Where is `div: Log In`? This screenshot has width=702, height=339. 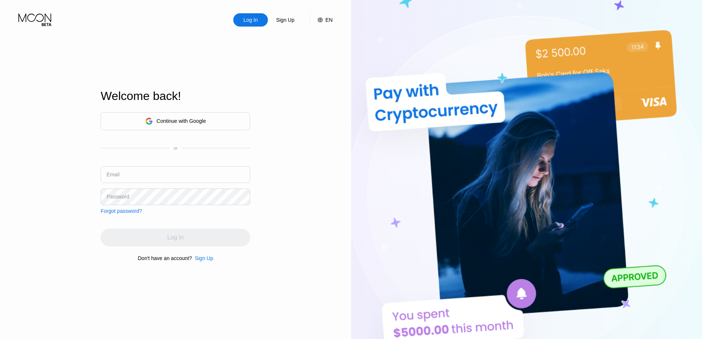
div: Log In is located at coordinates (251, 20).